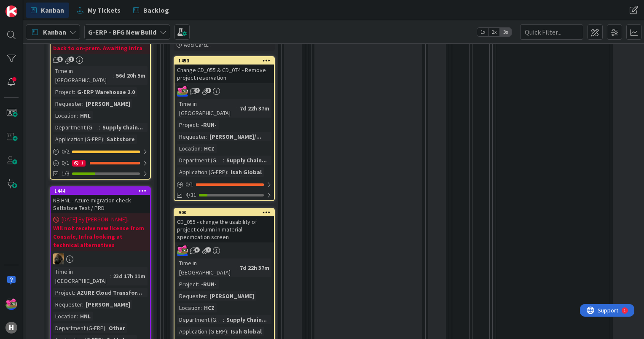 The image size is (644, 339). I want to click on span: 3x, so click(506, 32).